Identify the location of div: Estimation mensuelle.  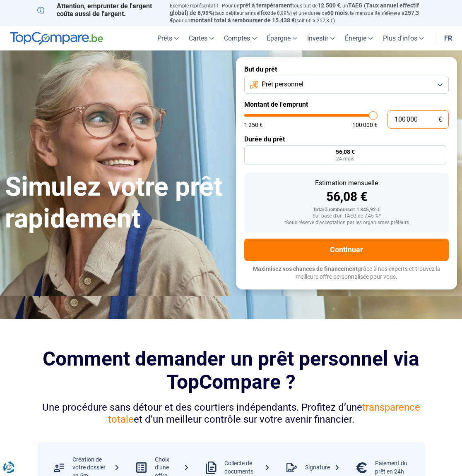
(347, 183).